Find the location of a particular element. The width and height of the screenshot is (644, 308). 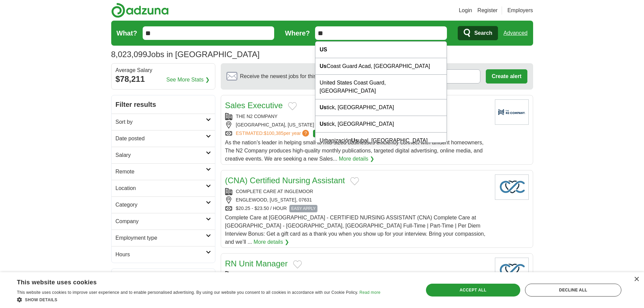

h2: Company is located at coordinates (160, 221).